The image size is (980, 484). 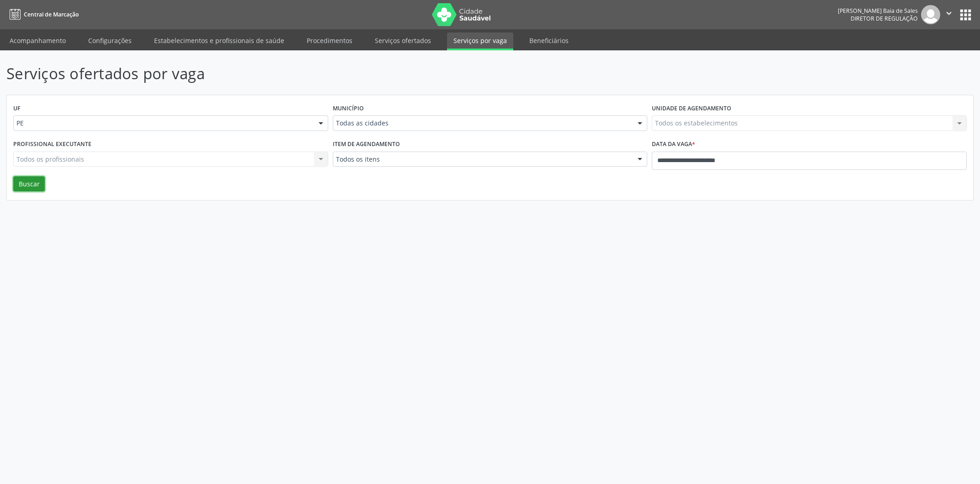 What do you see at coordinates (349, 109) in the screenshot?
I see `label: Município` at bounding box center [349, 109].